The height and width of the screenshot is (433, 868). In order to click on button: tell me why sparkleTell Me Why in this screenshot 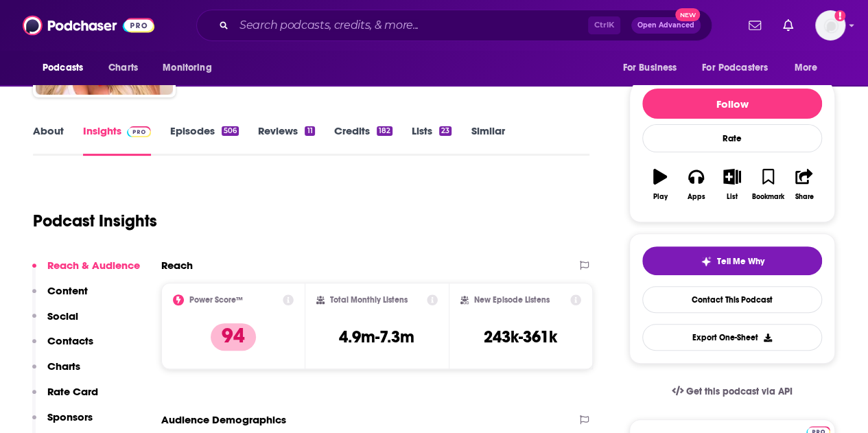, I will do `click(732, 261)`.